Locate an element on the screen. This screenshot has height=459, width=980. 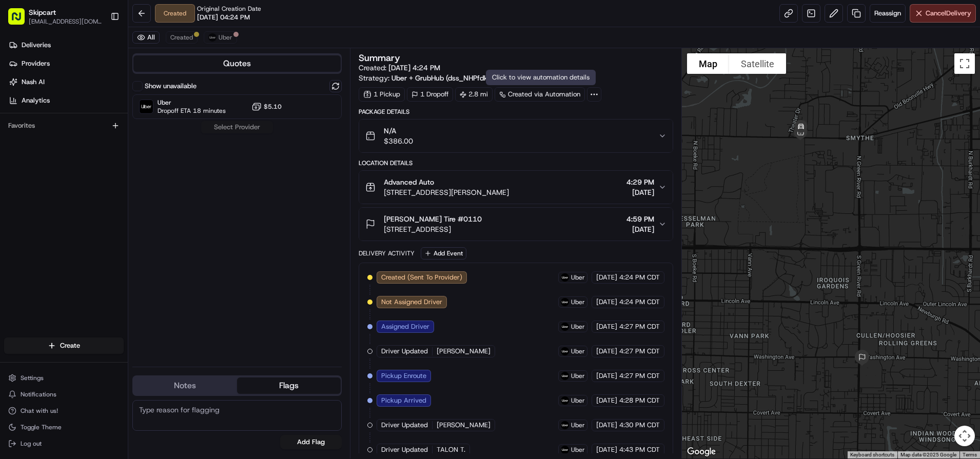
button: Uber is located at coordinates (220, 38).